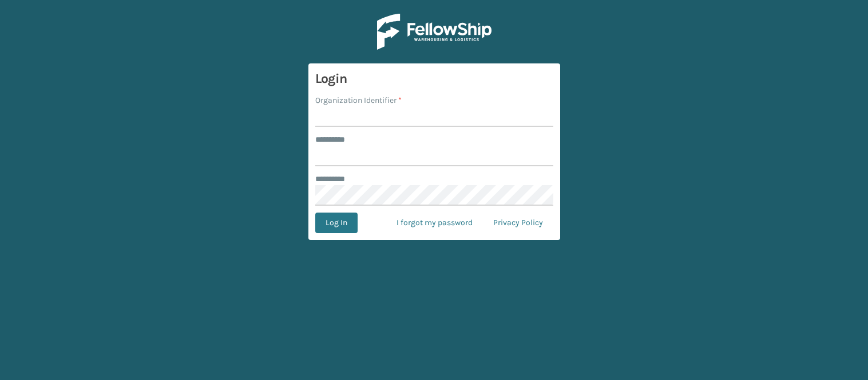 This screenshot has height=380, width=868. What do you see at coordinates (434, 223) in the screenshot?
I see `a: I forgot my password` at bounding box center [434, 223].